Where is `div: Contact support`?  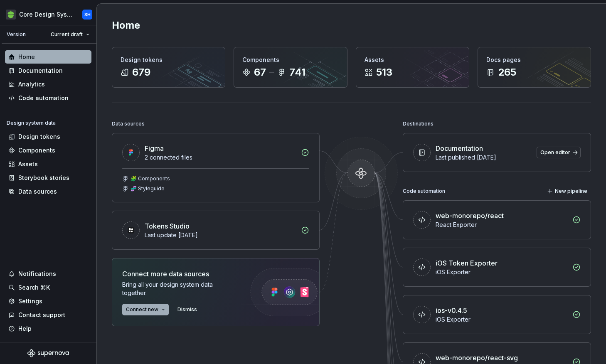 div: Contact support is located at coordinates (42, 315).